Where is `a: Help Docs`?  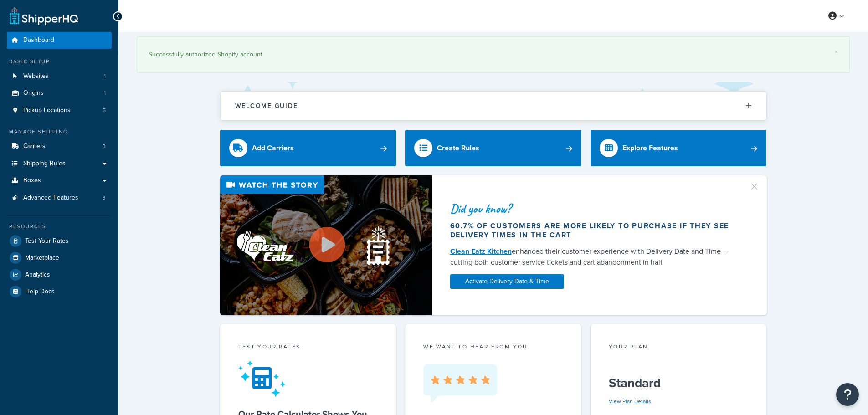
a: Help Docs is located at coordinates (59, 292).